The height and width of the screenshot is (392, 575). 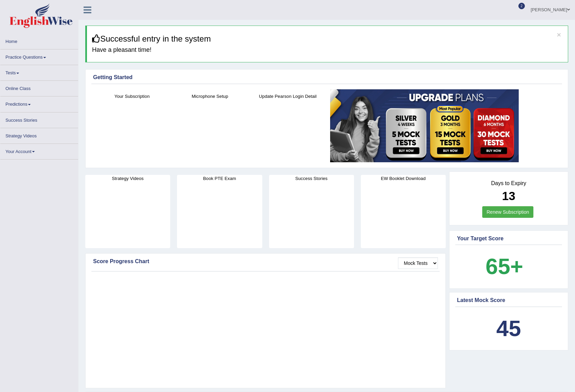 What do you see at coordinates (504, 266) in the screenshot?
I see `b: 65+` at bounding box center [504, 266].